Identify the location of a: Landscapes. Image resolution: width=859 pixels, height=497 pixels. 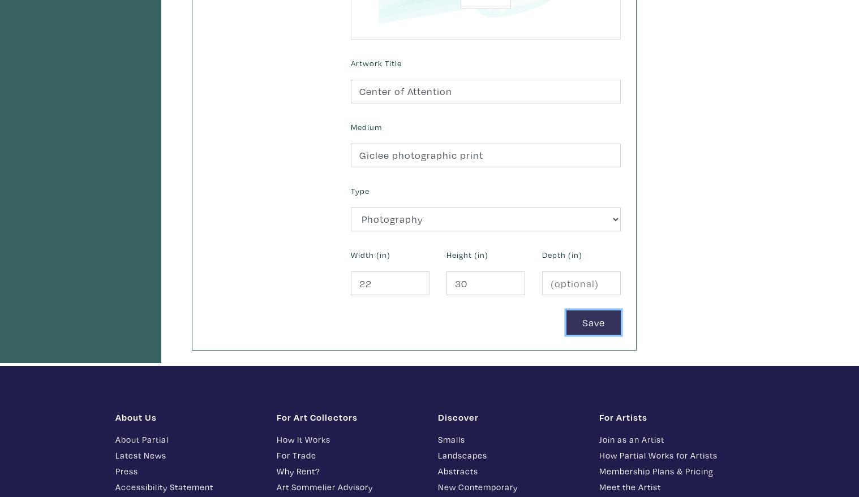
(510, 455).